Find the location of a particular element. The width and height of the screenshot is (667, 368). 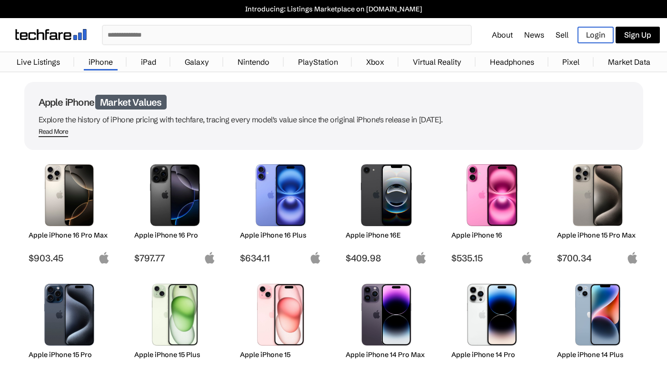

a: iPhone 16 Apple iPhone 16 $535.15 apple-logo is located at coordinates (492, 211).